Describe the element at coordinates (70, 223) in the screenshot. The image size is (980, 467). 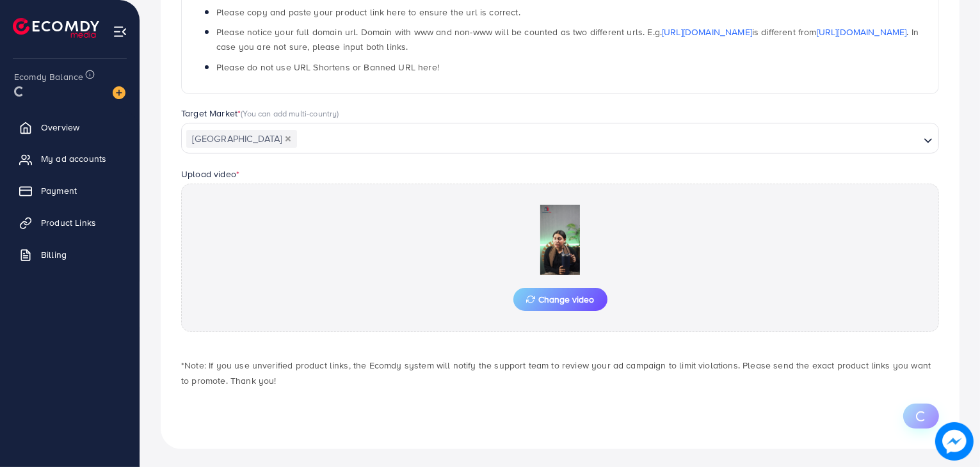
I see `a: Product Links` at that location.